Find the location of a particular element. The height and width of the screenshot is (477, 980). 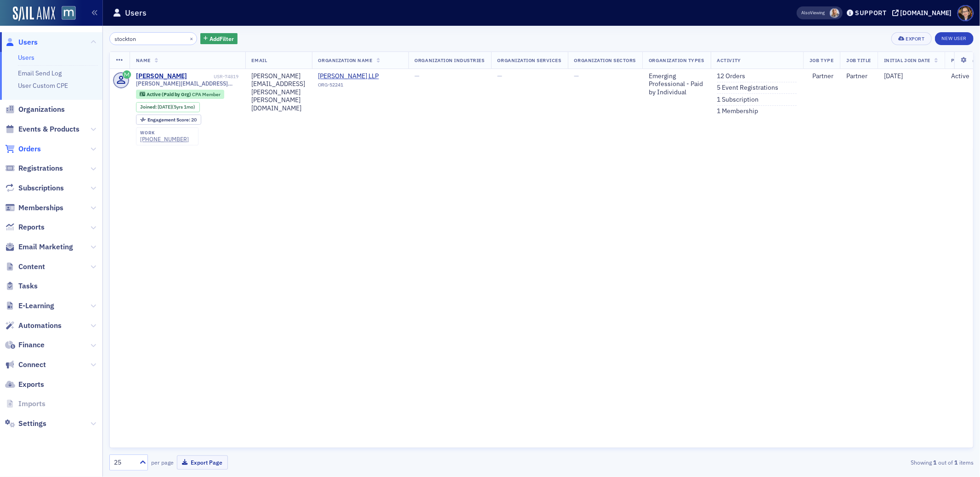

div: 20 is located at coordinates (172, 120).